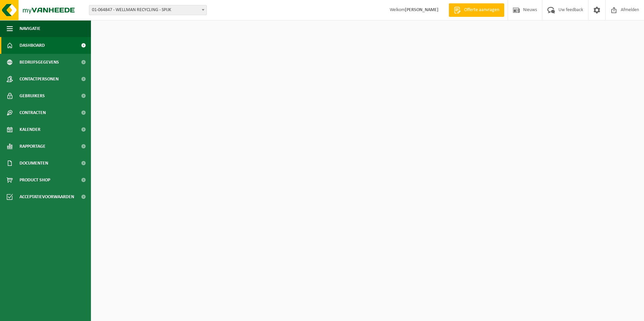  What do you see at coordinates (32, 96) in the screenshot?
I see `span: Gebruikers` at bounding box center [32, 96].